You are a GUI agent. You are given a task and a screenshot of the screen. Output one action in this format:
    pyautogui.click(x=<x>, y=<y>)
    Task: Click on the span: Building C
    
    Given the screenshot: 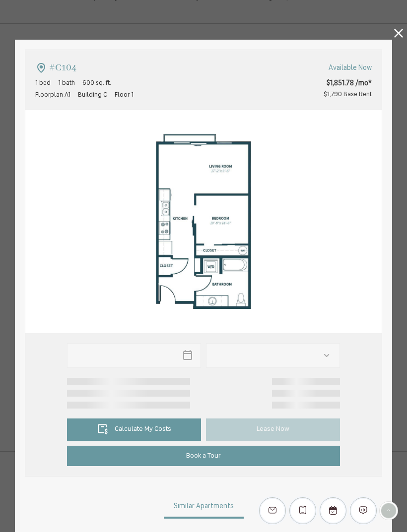 What is the action you would take?
    pyautogui.click(x=92, y=95)
    